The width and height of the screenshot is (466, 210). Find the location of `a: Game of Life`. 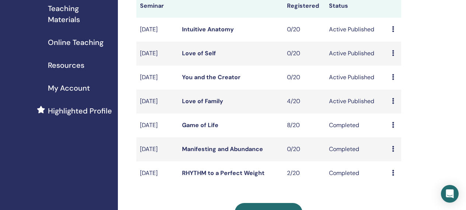

a: Game of Life is located at coordinates (200, 125).